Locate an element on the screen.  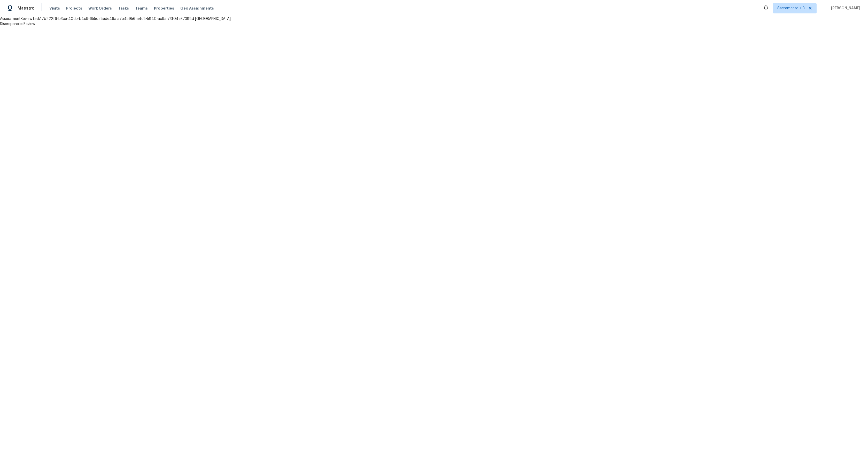
span: Sacramento + 3 is located at coordinates (791, 8).